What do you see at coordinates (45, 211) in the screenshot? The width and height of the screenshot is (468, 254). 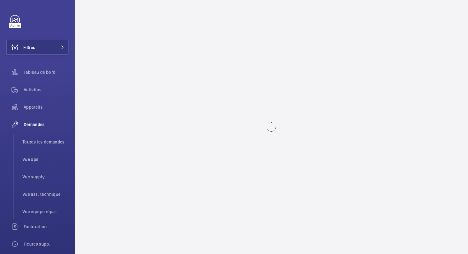 I see `span: Vue équipe répar.` at bounding box center [45, 211].